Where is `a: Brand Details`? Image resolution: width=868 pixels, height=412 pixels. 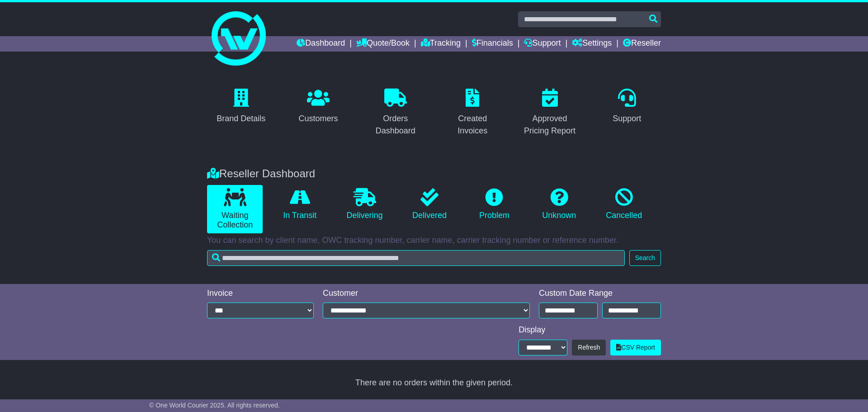
a: Brand Details is located at coordinates (241, 107).